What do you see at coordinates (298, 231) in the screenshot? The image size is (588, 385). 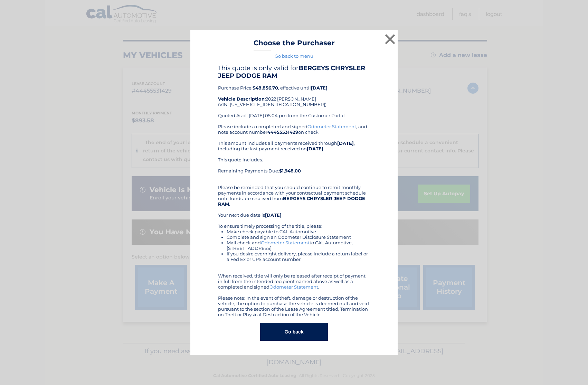 I see `li: Make check payable to CAL Automotive` at bounding box center [298, 231].